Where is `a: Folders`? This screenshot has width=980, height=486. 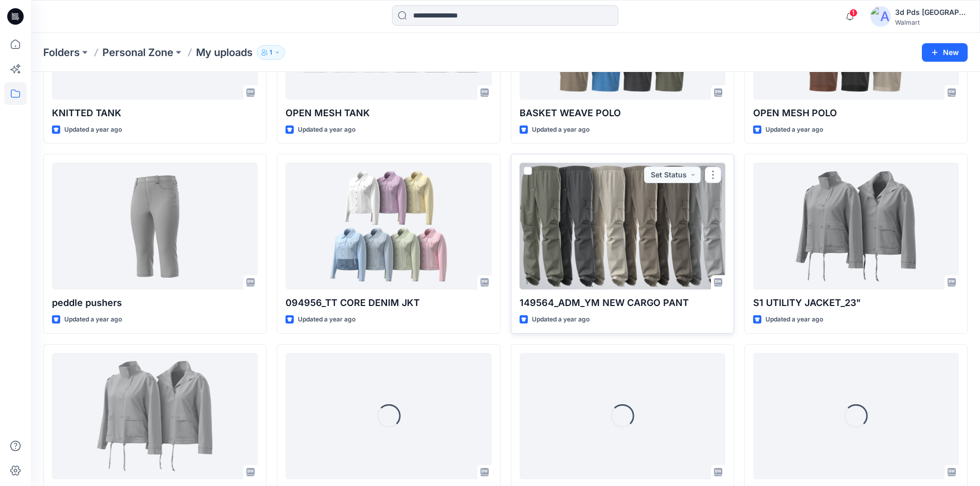 a: Folders is located at coordinates (61, 52).